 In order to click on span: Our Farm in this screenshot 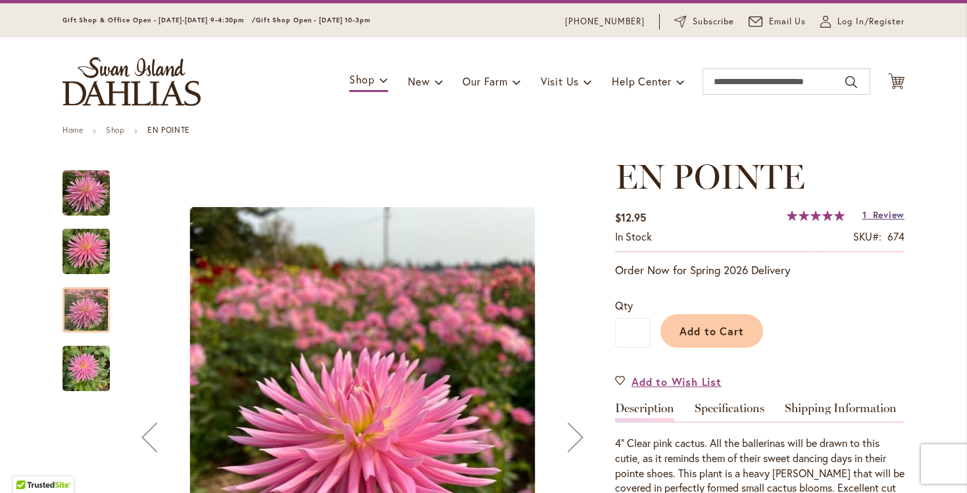, I will do `click(485, 81)`.